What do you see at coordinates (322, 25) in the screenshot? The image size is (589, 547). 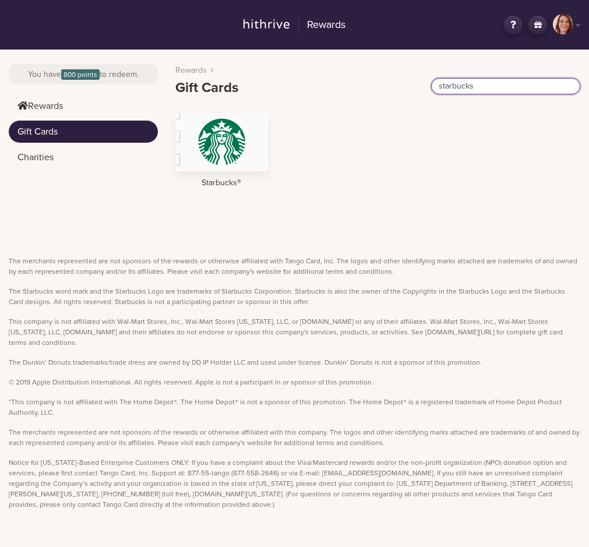 I see `h2: Rewards` at bounding box center [322, 25].